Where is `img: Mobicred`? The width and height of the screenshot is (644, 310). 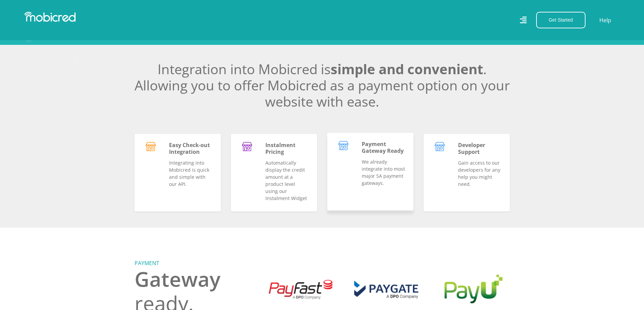
img: Mobicred is located at coordinates (50, 17).